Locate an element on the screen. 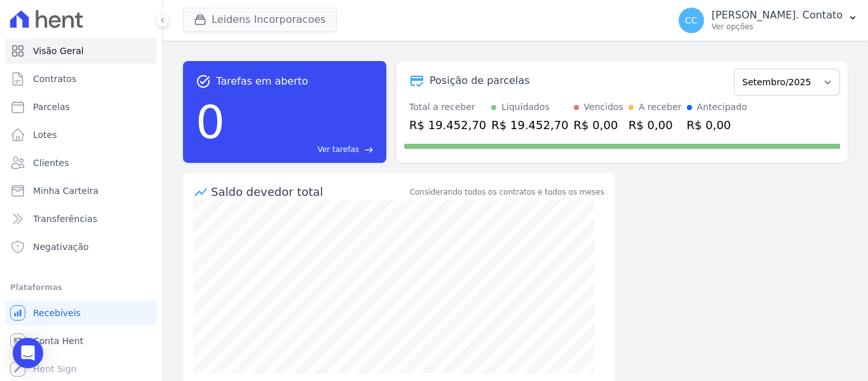  a: Minha Carteira is located at coordinates (81, 190).